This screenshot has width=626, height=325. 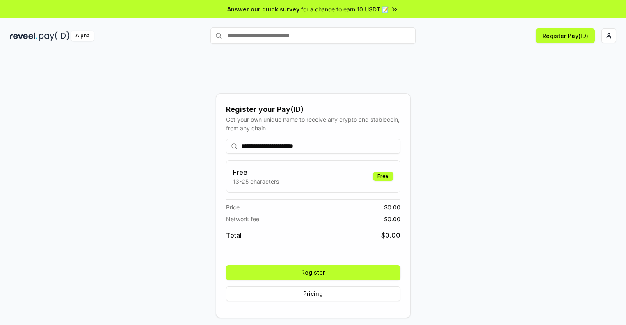 I want to click on p: 13-25 characters, so click(x=256, y=181).